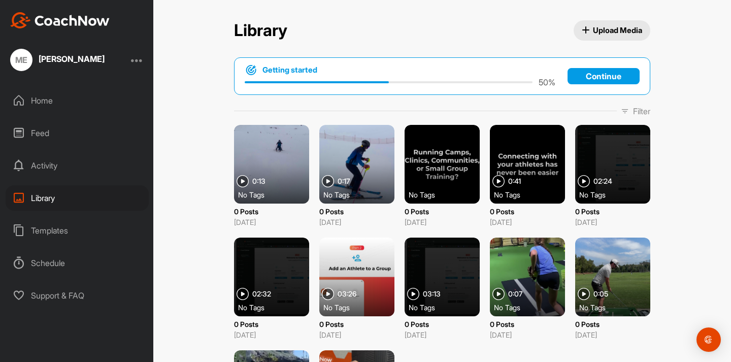 The height and width of the screenshot is (362, 731). Describe the element at coordinates (77, 263) in the screenshot. I see `div: Schedule` at that location.